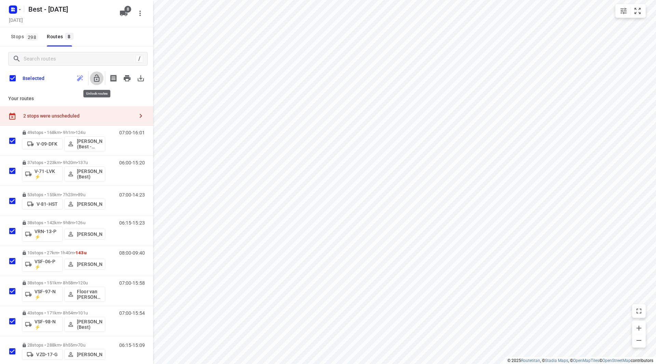  What do you see at coordinates (42, 144) in the screenshot?
I see `button: V-09-DFK` at bounding box center [42, 144].